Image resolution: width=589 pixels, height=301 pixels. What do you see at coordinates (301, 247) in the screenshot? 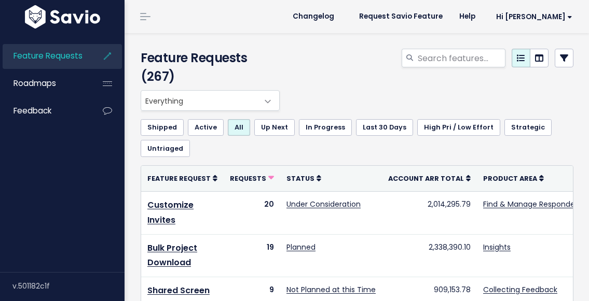
I see `a: Planned` at bounding box center [301, 247].